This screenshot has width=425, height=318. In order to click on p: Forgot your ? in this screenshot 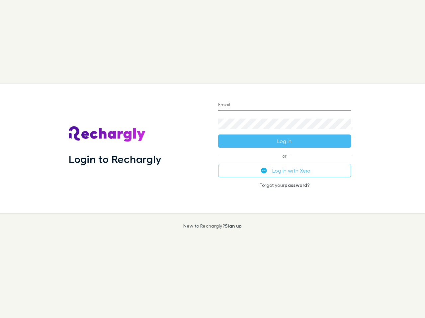, I will do `click(284, 185)`.